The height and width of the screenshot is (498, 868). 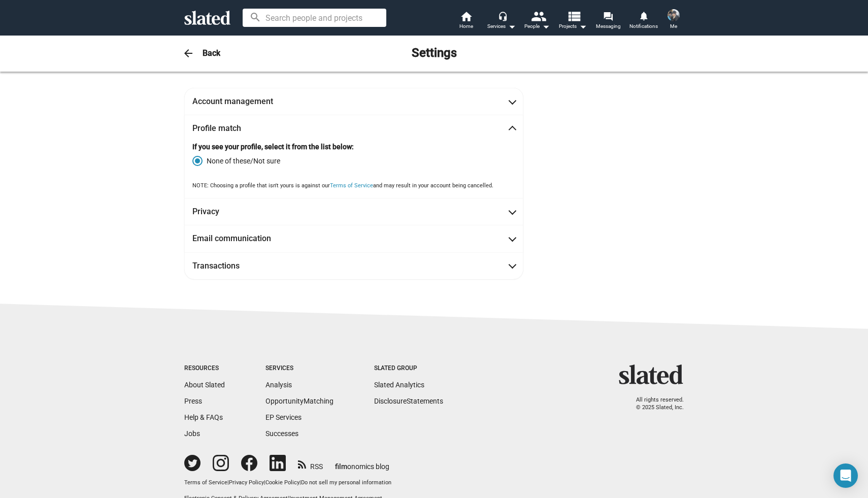 What do you see at coordinates (538, 16) in the screenshot?
I see `mat-icon: people` at bounding box center [538, 16].